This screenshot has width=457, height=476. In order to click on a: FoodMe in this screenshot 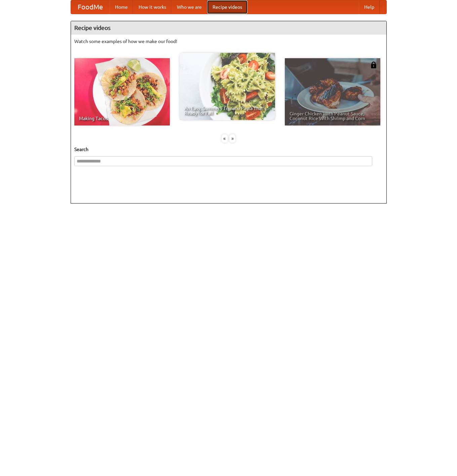, I will do `click(90, 7)`.